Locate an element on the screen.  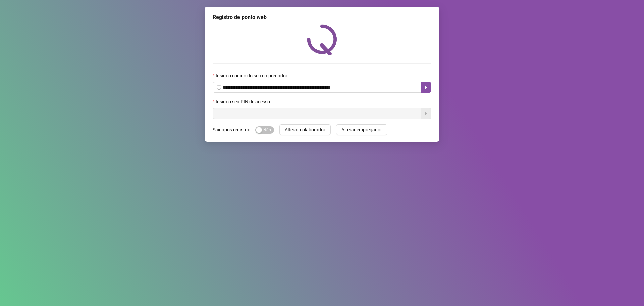
label: Insira o código do seu empregador is located at coordinates (252, 76).